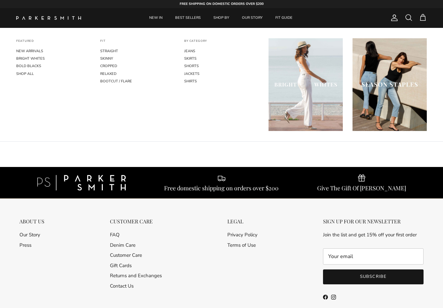  I want to click on a: NEW IN, so click(156, 18).